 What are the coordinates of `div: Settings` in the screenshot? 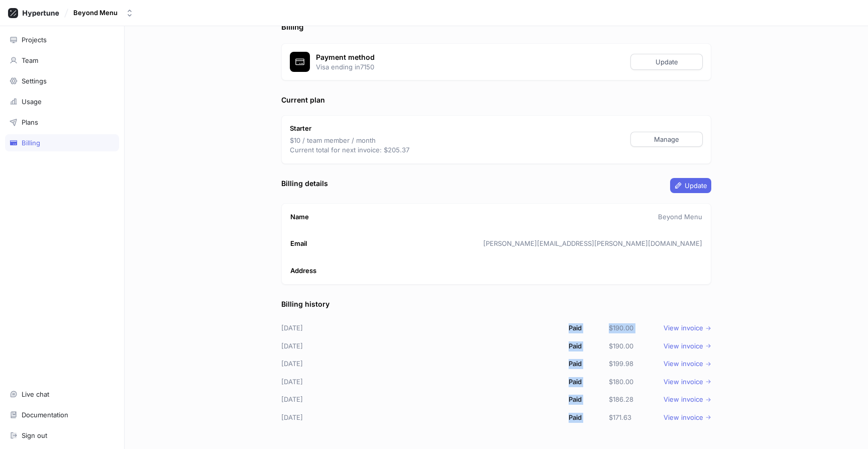 It's located at (35, 81).